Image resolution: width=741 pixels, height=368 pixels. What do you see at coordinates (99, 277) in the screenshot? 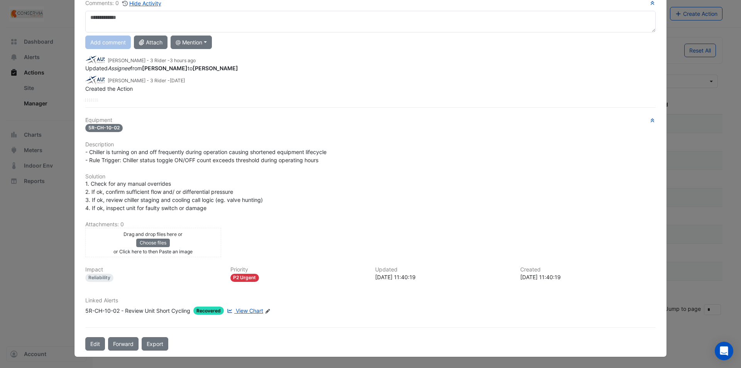
I see `div: Reliability` at bounding box center [99, 277].